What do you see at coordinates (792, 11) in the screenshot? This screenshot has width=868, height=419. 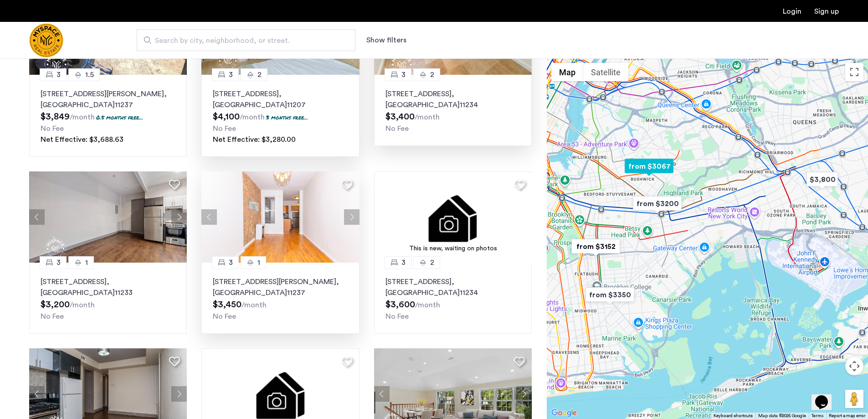 I see `a: Login` at bounding box center [792, 11].